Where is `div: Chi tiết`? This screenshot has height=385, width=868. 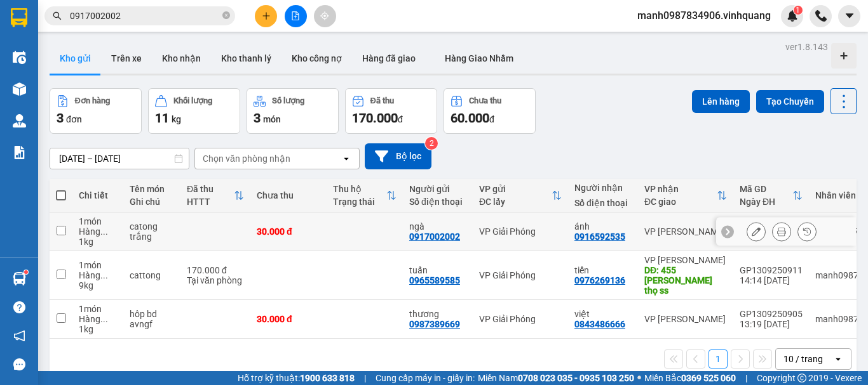 div: Chi tiết is located at coordinates (98, 196).